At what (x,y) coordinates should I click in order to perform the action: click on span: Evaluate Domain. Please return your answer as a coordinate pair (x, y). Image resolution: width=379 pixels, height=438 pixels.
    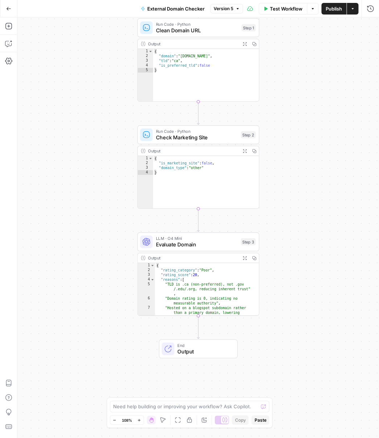
    Looking at the image, I should click on (196, 244).